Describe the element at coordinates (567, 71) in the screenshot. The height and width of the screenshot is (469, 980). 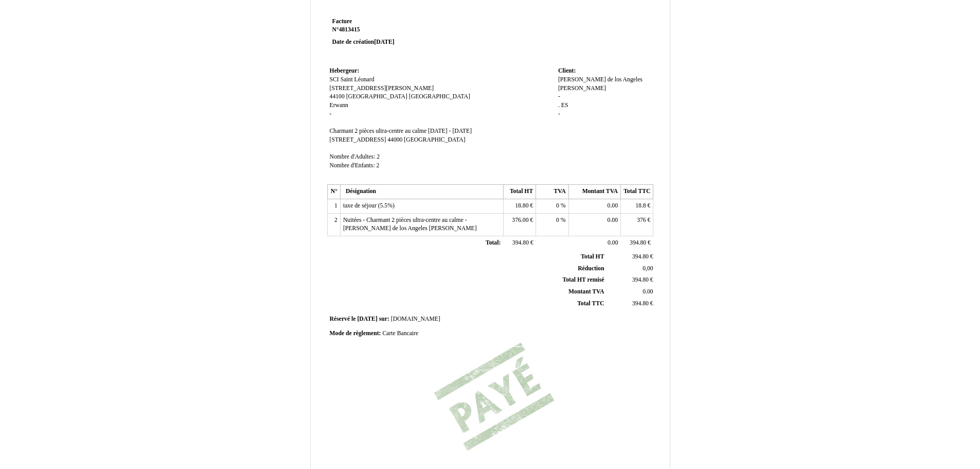
I see `span: Client:` at that location.